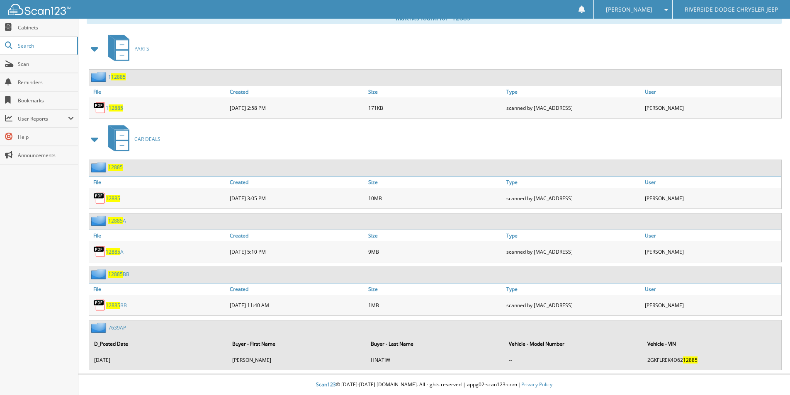 Image resolution: width=790 pixels, height=395 pixels. Describe the element at coordinates (43, 119) in the screenshot. I see `span: User Reports` at that location.